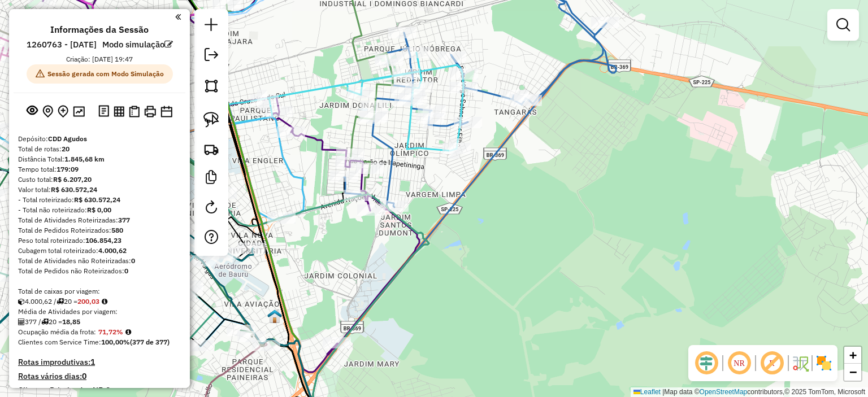  I want to click on div: Total de Atividades não Roteirizadas:, so click(99, 261).